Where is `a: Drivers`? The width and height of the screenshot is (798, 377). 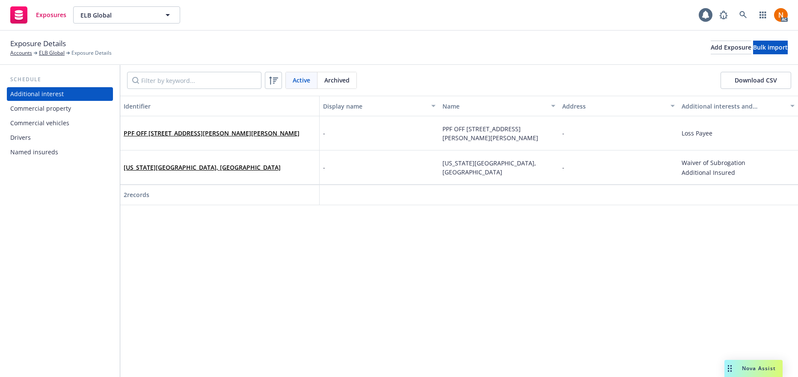 a: Drivers is located at coordinates (60, 138).